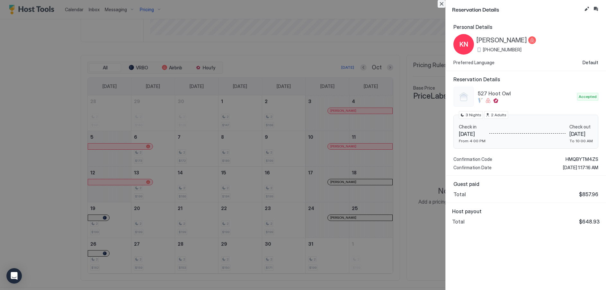 This screenshot has height=290, width=606. I want to click on span: Check out, so click(581, 127).